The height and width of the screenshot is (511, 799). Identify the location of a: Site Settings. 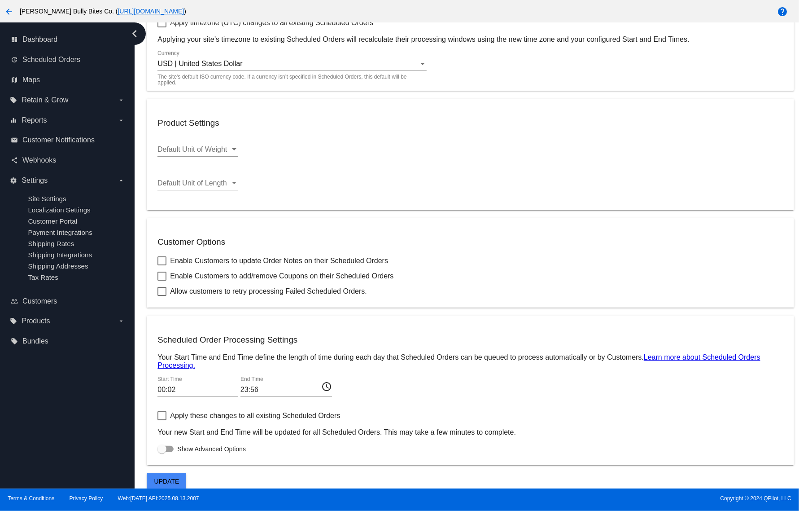
(47, 198).